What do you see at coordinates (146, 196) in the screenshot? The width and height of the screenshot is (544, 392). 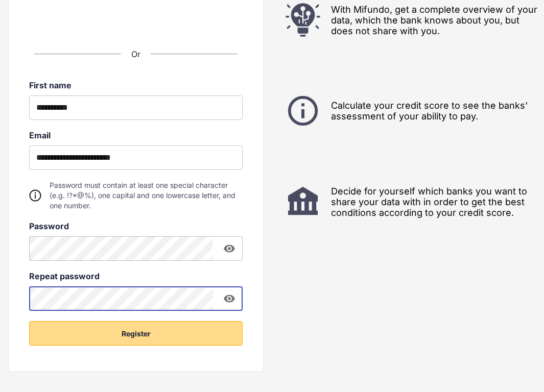 I see `span: Password must contain at least one special character (e.g. !?*@%), one capital and one lowercase ...` at bounding box center [146, 196].